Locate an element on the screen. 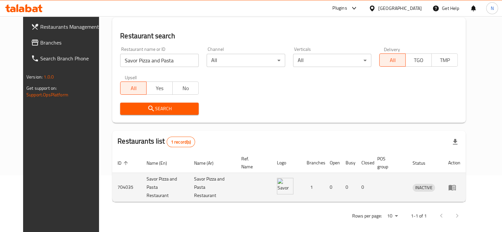 The height and width of the screenshot is (232, 502). img: Savor Pizza and Pasta Restaurant is located at coordinates (285, 186).